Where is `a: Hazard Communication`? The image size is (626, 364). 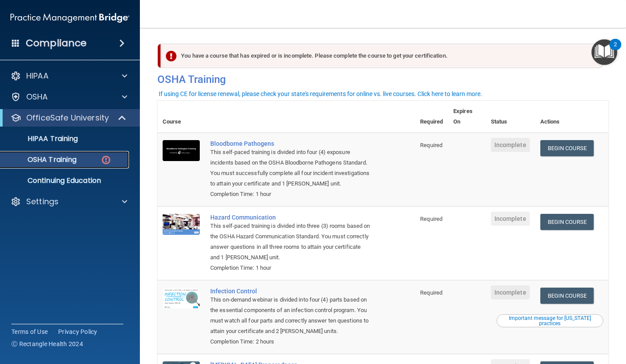
a: Hazard Communication is located at coordinates (291, 217).